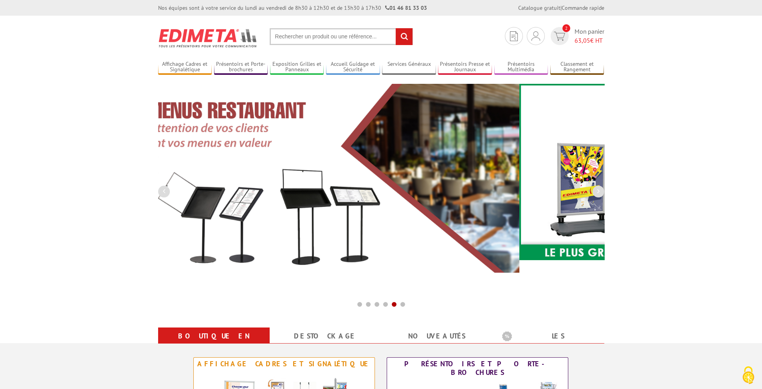  Describe the element at coordinates (437, 336) in the screenshot. I see `a: nouveautés` at that location.